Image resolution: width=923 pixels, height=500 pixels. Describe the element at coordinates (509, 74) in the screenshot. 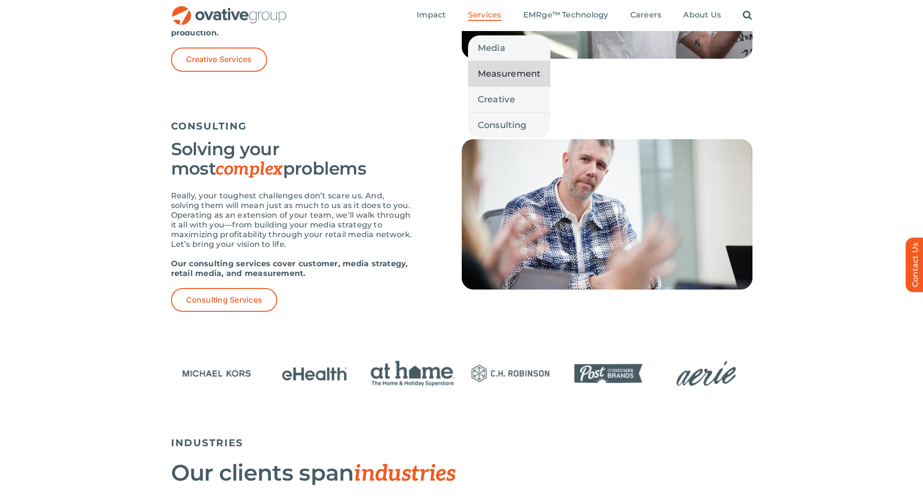

I see `a: Measurement` at that location.